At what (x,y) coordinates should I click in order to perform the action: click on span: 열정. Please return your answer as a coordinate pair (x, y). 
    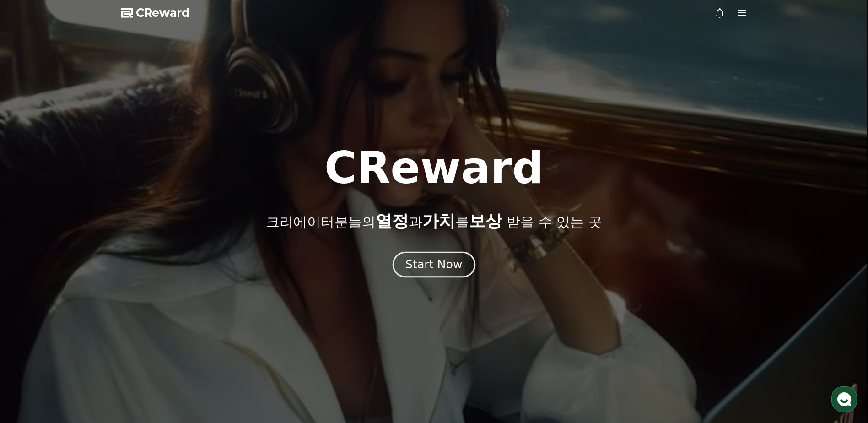
    Looking at the image, I should click on (392, 221).